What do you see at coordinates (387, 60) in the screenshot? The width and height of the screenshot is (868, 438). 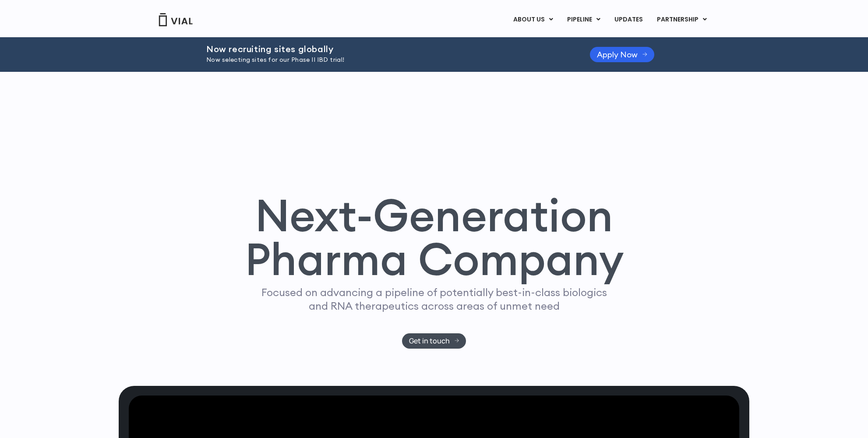 I see `p: Now selecting sites for our Phase II IBD trial!` at bounding box center [387, 60].